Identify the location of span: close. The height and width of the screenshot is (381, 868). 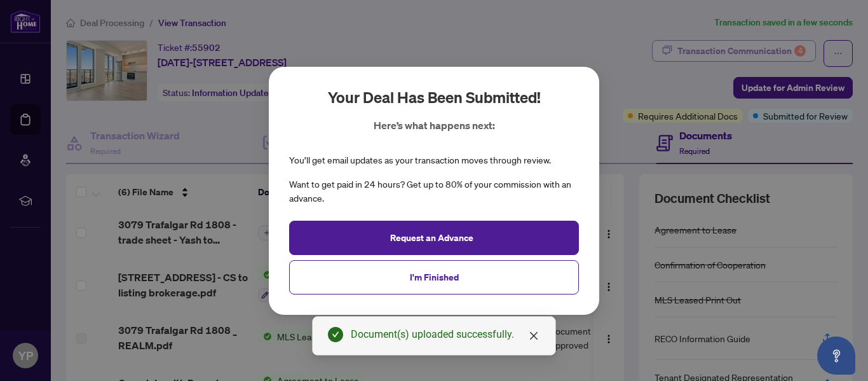
(534, 335).